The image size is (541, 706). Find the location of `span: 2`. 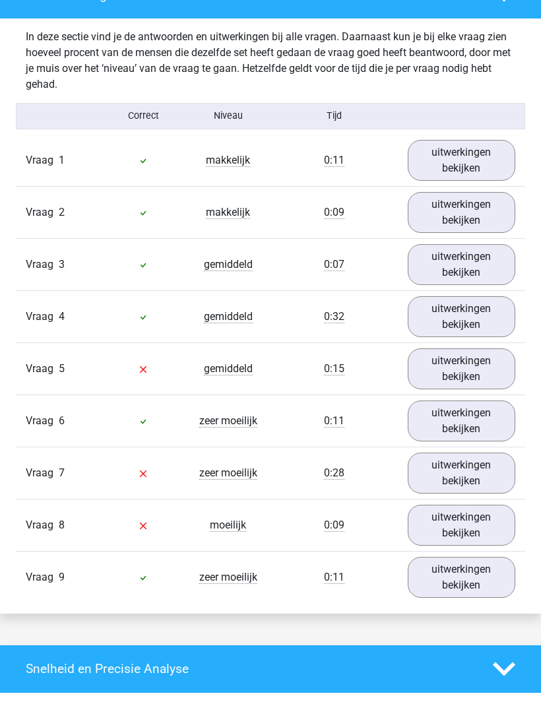

span: 2 is located at coordinates (61, 212).